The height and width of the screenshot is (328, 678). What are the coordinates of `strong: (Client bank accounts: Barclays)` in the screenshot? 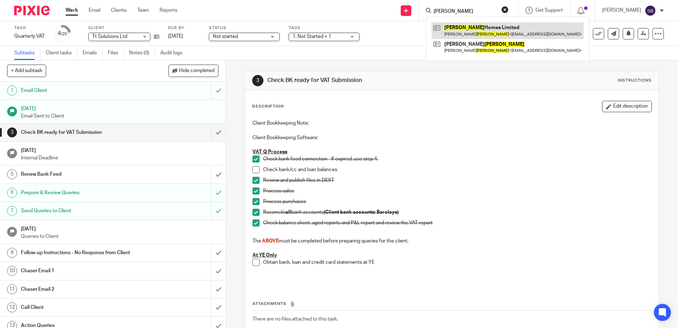 It's located at (361, 212).